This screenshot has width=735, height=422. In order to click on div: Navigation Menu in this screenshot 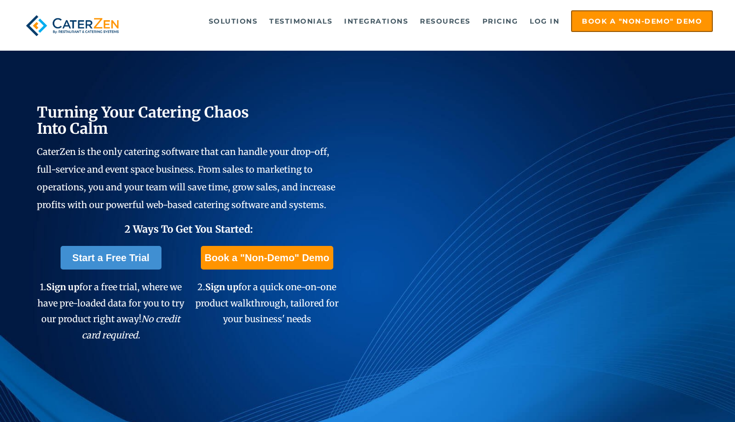, I will do `click(427, 21)`.